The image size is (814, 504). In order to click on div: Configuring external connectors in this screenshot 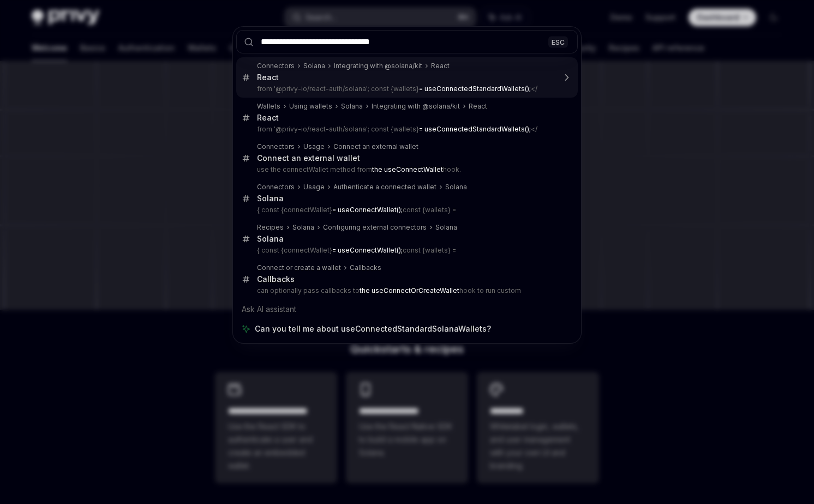, I will do `click(375, 227)`.